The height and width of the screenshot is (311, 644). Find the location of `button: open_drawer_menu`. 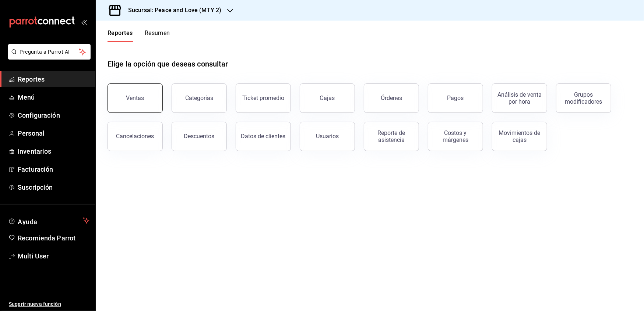

button: open_drawer_menu is located at coordinates (84, 22).